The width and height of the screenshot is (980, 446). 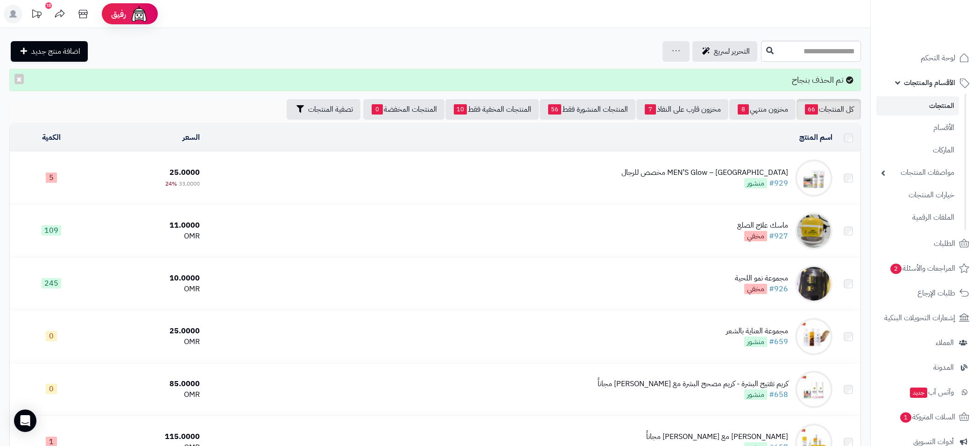 What do you see at coordinates (650, 109) in the screenshot?
I see `span: 7` at bounding box center [650, 109].